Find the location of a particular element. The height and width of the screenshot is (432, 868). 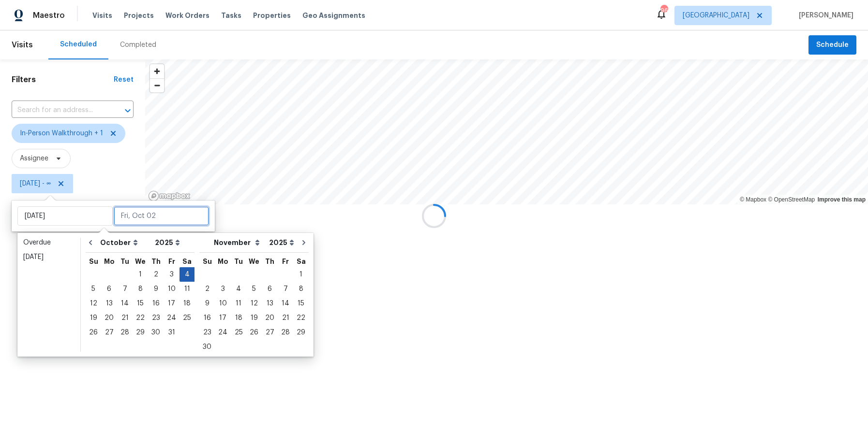

div: Sat Nov 01 2025 is located at coordinates (301, 274).